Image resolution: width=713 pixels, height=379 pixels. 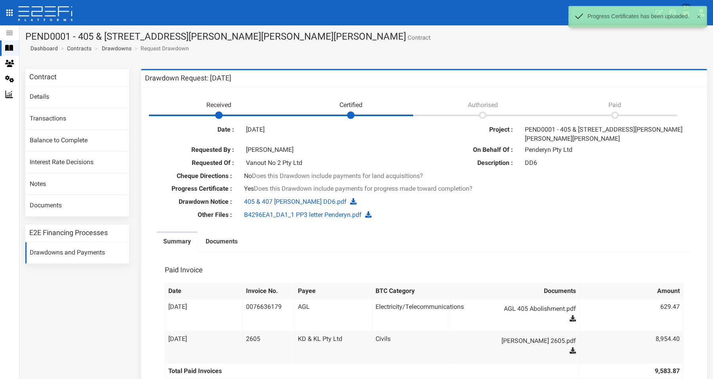 What do you see at coordinates (77, 141) in the screenshot?
I see `a: Balance to Complete` at bounding box center [77, 141].